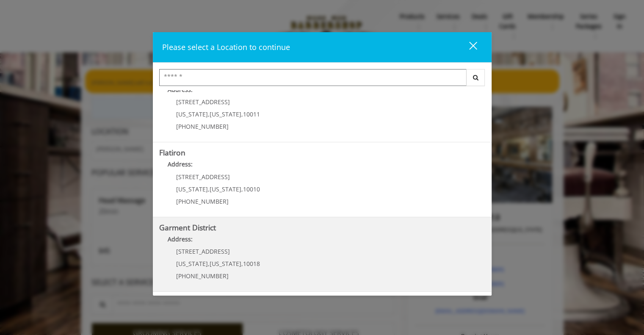 The width and height of the screenshot is (644, 335). Describe the element at coordinates (313, 78) in the screenshot. I see `input: Search Center` at that location.